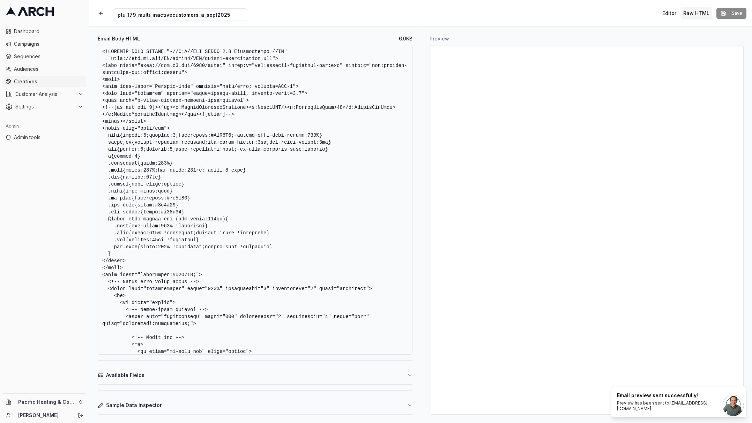 This screenshot has width=752, height=423. I want to click on span: Pacific Heating & Cooling, so click(46, 402).